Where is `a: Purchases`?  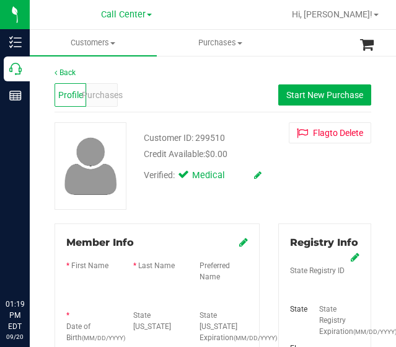
a: Purchases is located at coordinates (220, 43).